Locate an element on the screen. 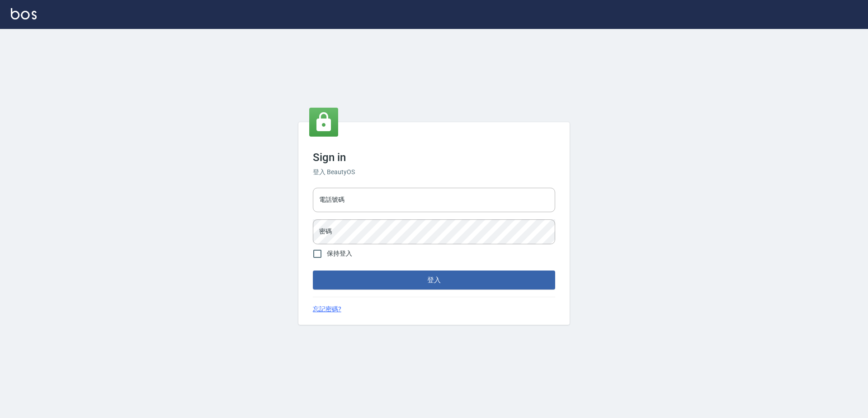  span: 保持登入 is located at coordinates (340, 254).